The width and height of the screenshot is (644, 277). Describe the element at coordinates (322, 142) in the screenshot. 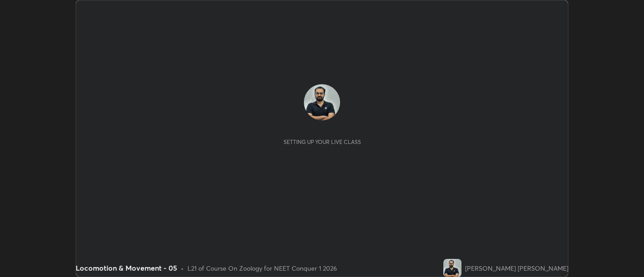

I see `div: Setting up your live class` at that location.